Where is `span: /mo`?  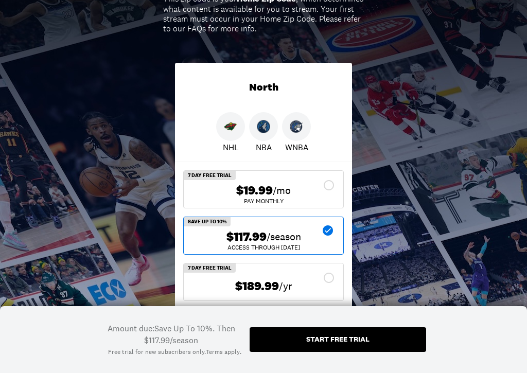 span: /mo is located at coordinates (282, 191).